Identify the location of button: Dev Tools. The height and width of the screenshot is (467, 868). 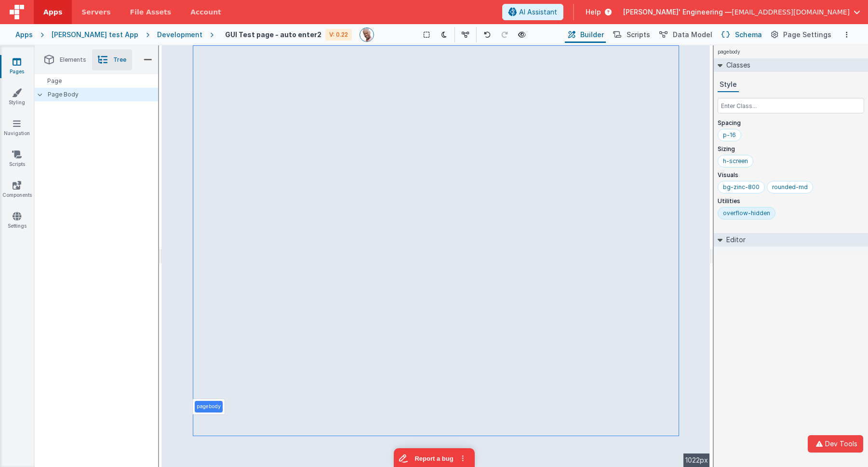
(835, 443).